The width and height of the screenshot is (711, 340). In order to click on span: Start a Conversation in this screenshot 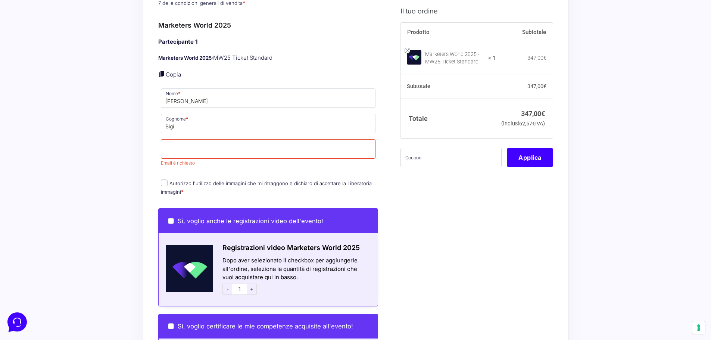, I will do `click(79, 82)`.